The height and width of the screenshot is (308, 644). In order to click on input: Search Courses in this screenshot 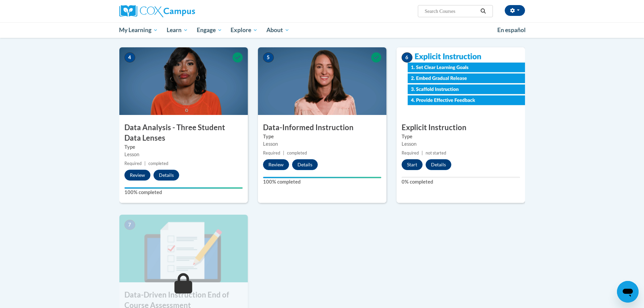, I will do `click(451, 11)`.